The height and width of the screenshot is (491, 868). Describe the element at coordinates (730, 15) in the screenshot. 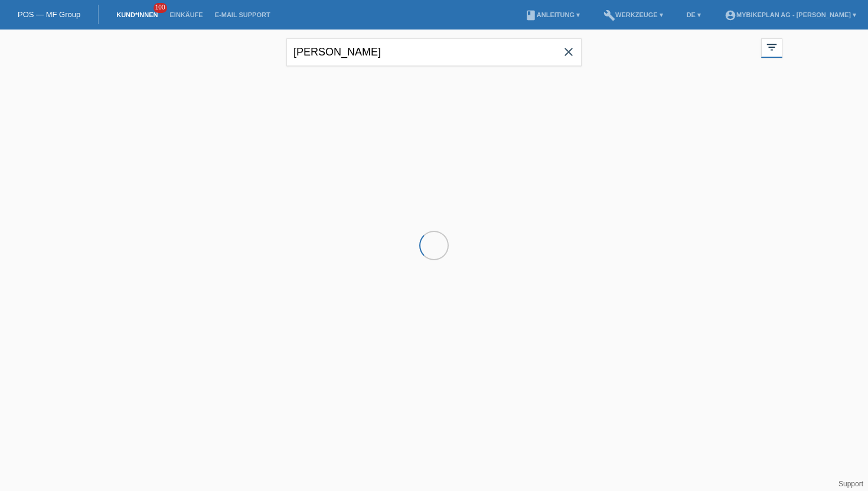

I see `i: account_circle` at that location.